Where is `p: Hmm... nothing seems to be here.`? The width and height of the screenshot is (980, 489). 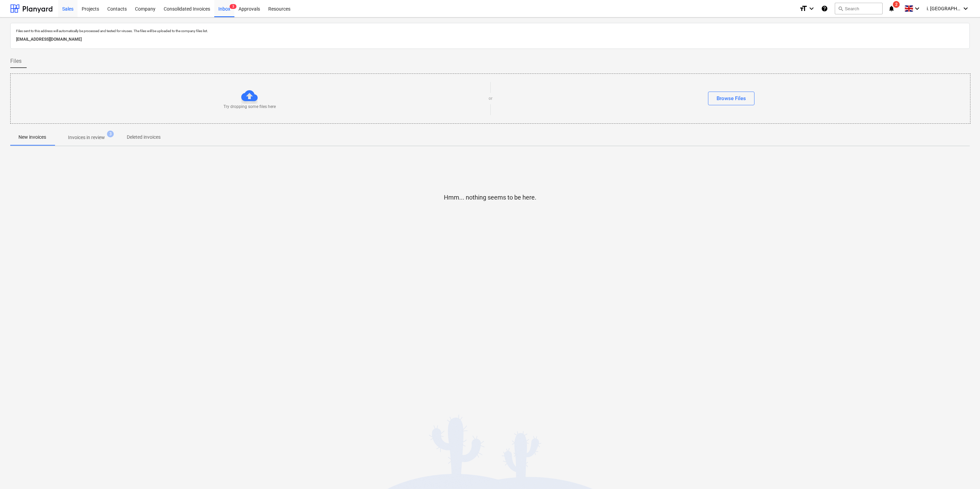
p: Hmm... nothing seems to be here. is located at coordinates (490, 198).